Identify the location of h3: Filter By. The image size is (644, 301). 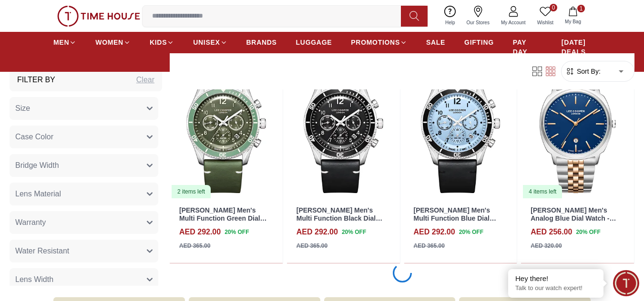
(36, 80).